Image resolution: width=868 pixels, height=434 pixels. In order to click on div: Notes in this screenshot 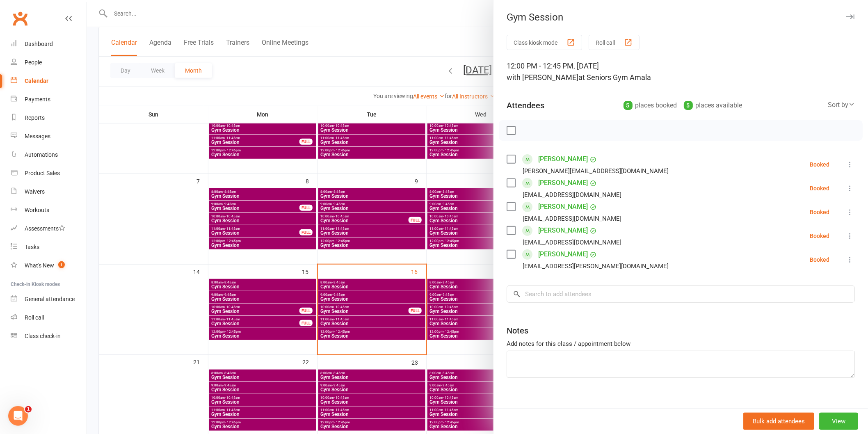, I will do `click(517, 331)`.